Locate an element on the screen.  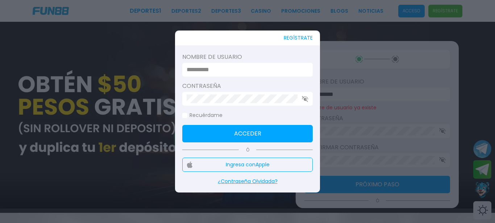
label: Contraseña is located at coordinates (248, 86).